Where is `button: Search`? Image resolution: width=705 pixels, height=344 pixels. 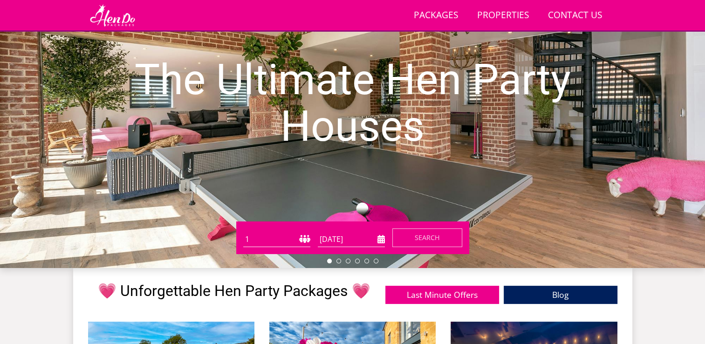 button: Search is located at coordinates (427, 237).